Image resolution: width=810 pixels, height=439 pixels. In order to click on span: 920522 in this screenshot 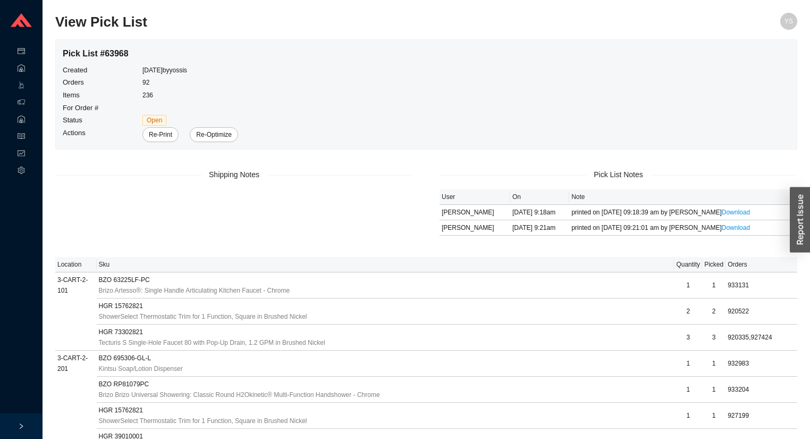, I will do `click(739, 311)`.